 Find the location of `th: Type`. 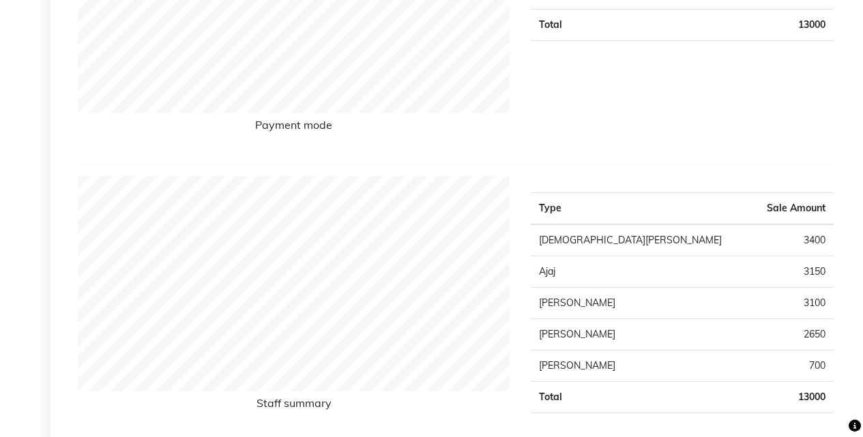

th: Type is located at coordinates (640, 209).